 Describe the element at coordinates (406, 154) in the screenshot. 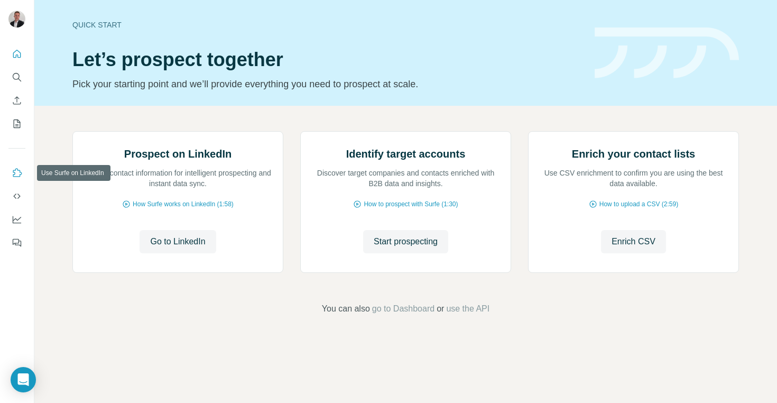

I see `h2: Identify target accounts` at that location.